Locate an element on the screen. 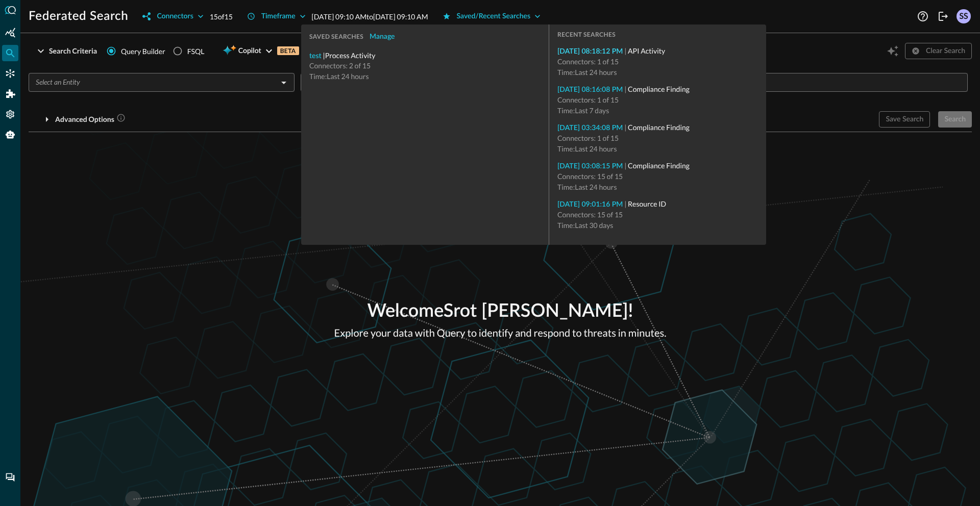  div: Summary Insights is located at coordinates (11, 32).